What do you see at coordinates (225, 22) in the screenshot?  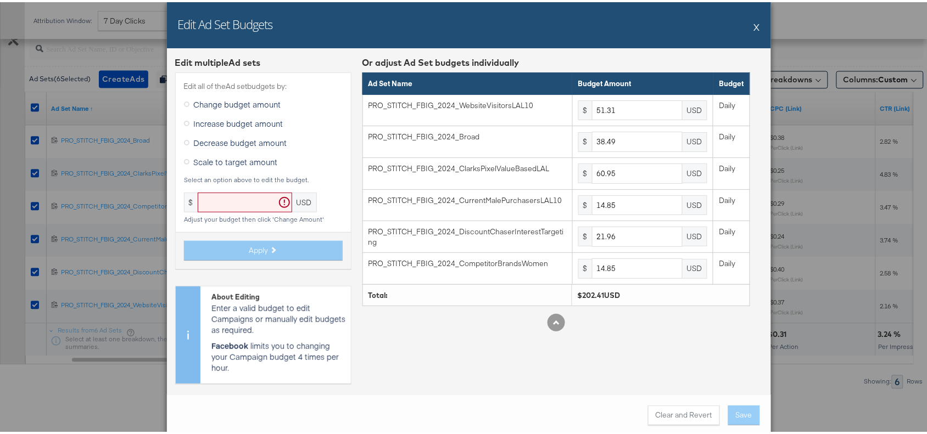 I see `h2: Edit Ad Set Budgets` at bounding box center [225, 22].